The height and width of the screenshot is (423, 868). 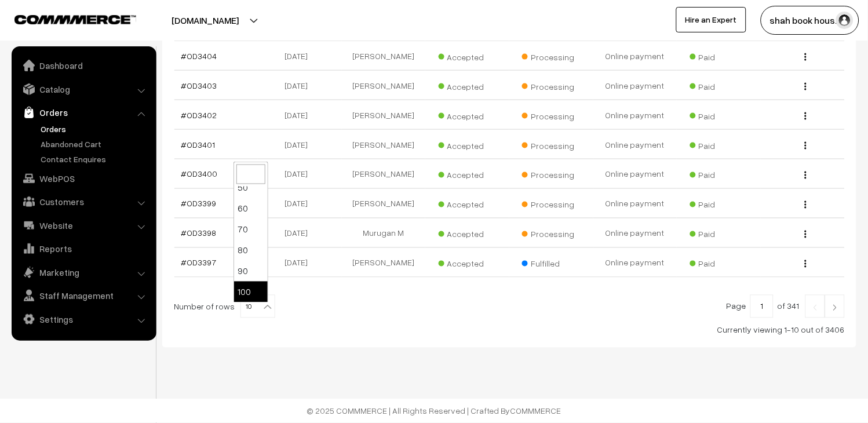 I want to click on td: Murugan M, so click(x=384, y=233).